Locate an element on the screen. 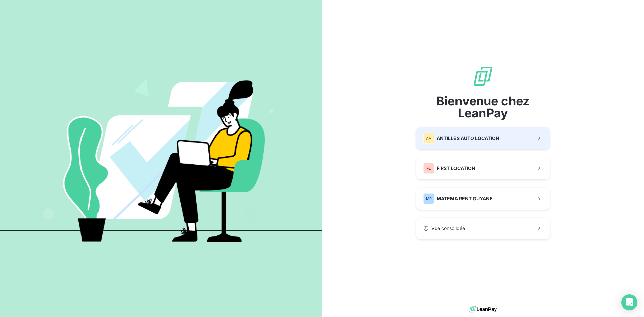 This screenshot has width=644, height=317. span: Vue consolidée is located at coordinates (448, 228).